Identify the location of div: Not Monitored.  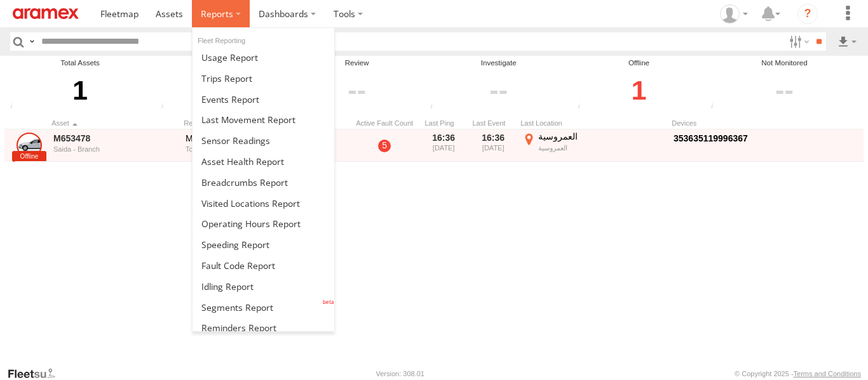
(785, 63).